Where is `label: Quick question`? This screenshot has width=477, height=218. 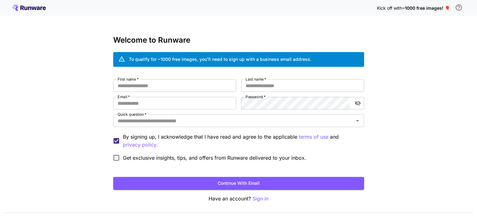
label: Quick question is located at coordinates (132, 114).